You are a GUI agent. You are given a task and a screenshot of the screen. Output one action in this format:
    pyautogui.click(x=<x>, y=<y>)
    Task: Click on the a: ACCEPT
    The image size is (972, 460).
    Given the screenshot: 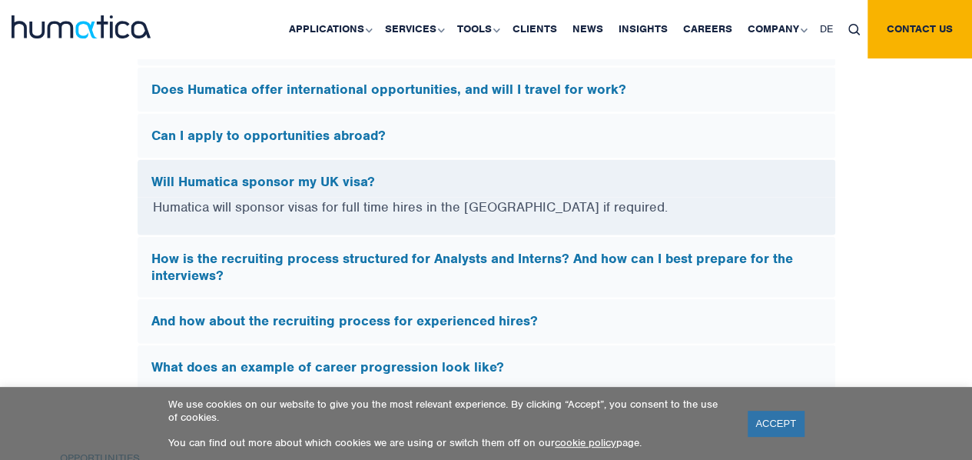 What is the action you would take?
    pyautogui.click(x=776, y=423)
    